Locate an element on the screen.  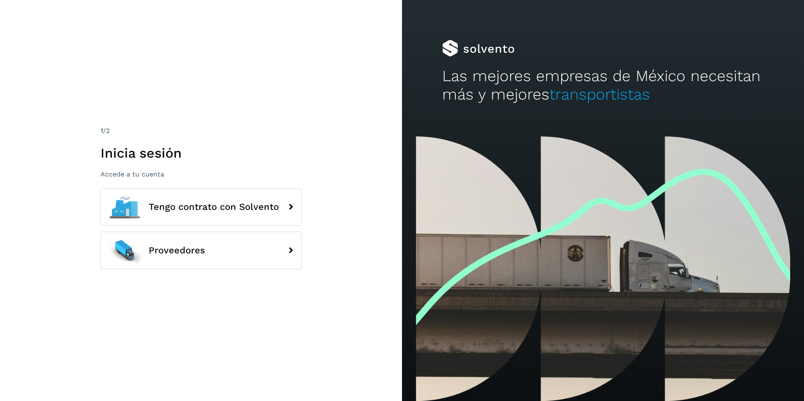
div: /2 is located at coordinates (201, 131).